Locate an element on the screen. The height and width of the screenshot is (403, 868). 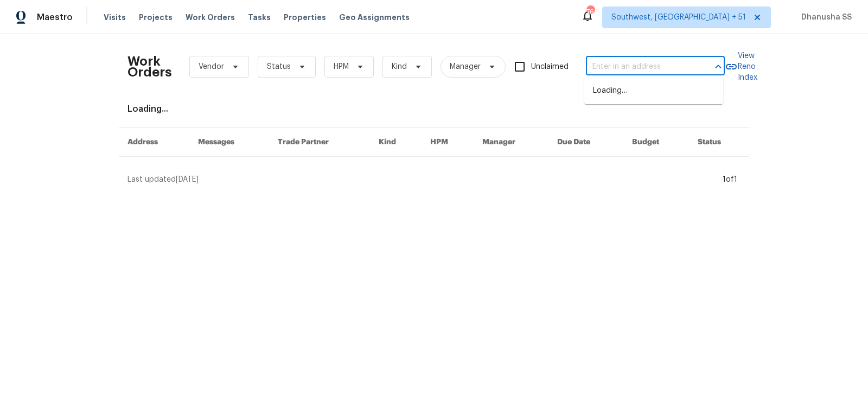
th: Kind is located at coordinates (395, 142).